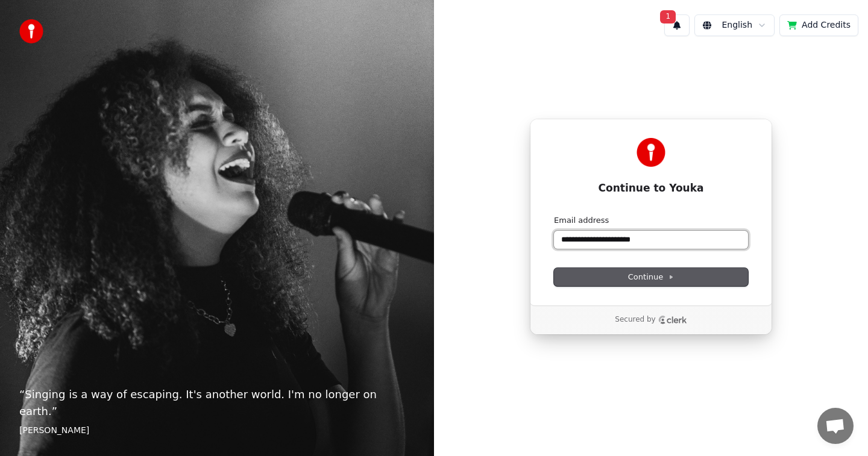  I want to click on img: Youka, so click(651, 152).